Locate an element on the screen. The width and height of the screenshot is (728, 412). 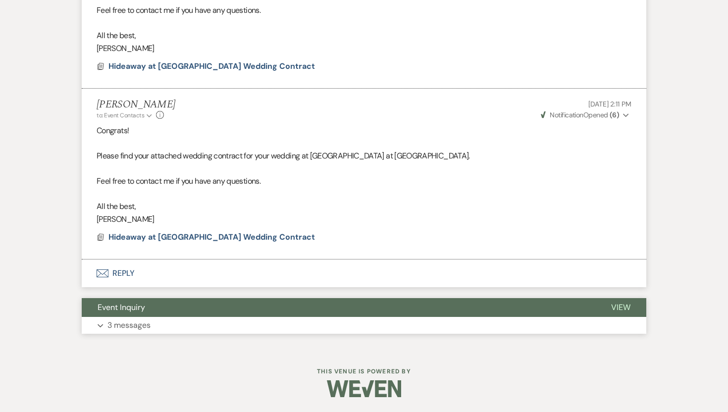
strong: ( 6 ) is located at coordinates (614, 115).